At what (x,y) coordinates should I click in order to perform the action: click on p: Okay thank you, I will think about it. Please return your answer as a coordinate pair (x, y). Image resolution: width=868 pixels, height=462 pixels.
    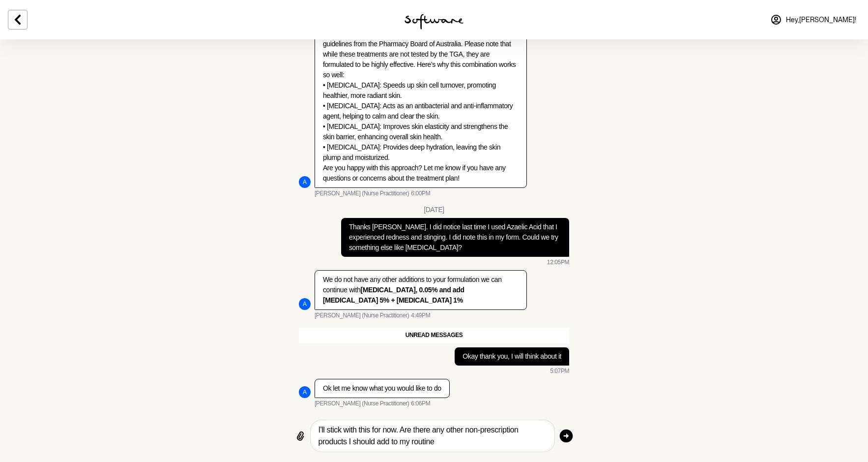
    Looking at the image, I should click on (512, 356).